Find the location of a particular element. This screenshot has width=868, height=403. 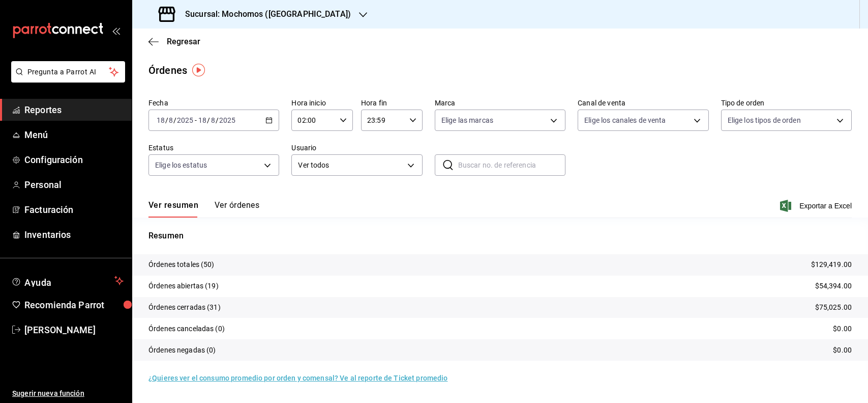

span: Exportar a Excel is located at coordinates (816, 206).